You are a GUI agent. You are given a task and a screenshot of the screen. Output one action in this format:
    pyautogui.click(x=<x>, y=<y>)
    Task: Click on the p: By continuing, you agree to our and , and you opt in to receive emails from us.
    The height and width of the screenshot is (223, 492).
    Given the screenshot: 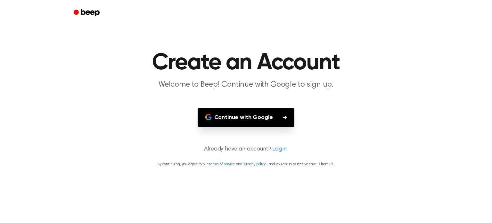 What is the action you would take?
    pyautogui.click(x=246, y=164)
    